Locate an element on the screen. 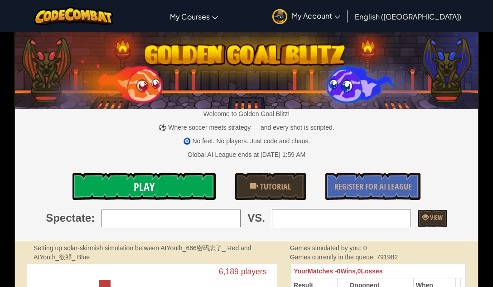 This screenshot has width=493, height=287. span: 0 is located at coordinates (365, 248).